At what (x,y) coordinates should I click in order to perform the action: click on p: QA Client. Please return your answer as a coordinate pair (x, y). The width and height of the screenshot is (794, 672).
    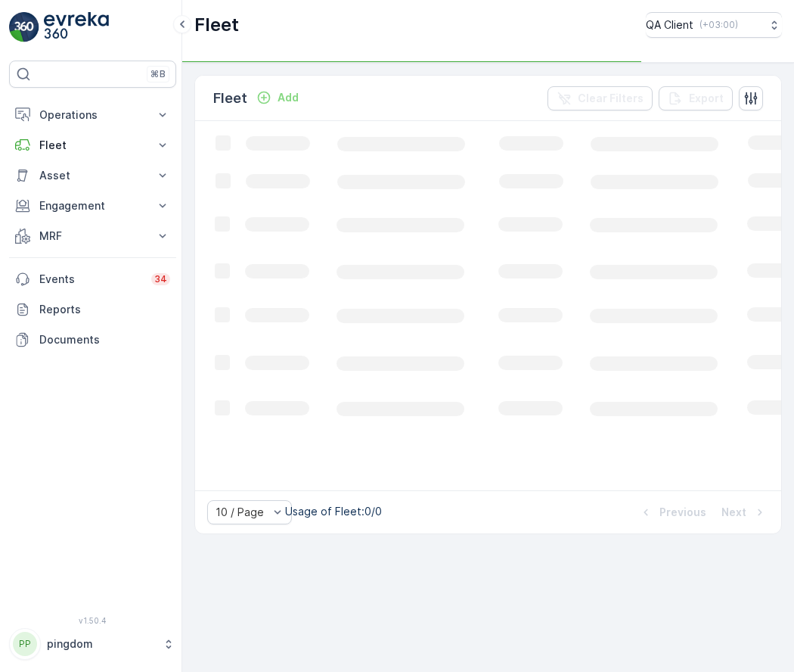
    Looking at the image, I should click on (670, 25).